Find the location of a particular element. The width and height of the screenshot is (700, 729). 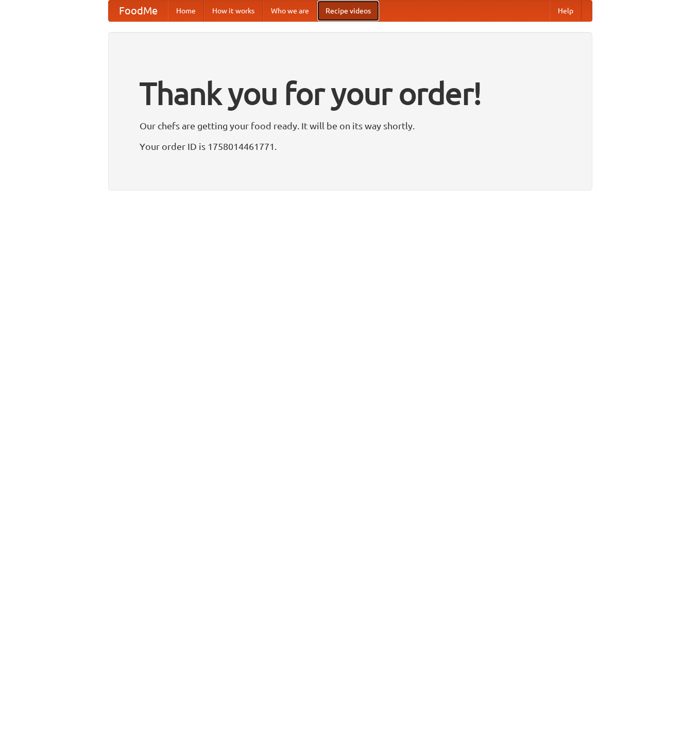

a: Recipe videos is located at coordinates (348, 11).